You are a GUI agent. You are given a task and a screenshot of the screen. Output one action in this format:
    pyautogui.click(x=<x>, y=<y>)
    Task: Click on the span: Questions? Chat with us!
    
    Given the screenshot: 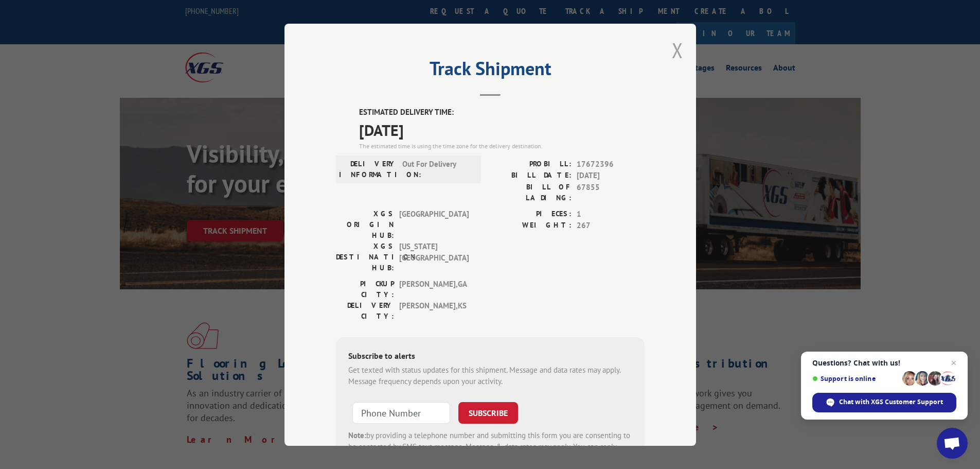 What is the action you would take?
    pyautogui.click(x=885, y=363)
    